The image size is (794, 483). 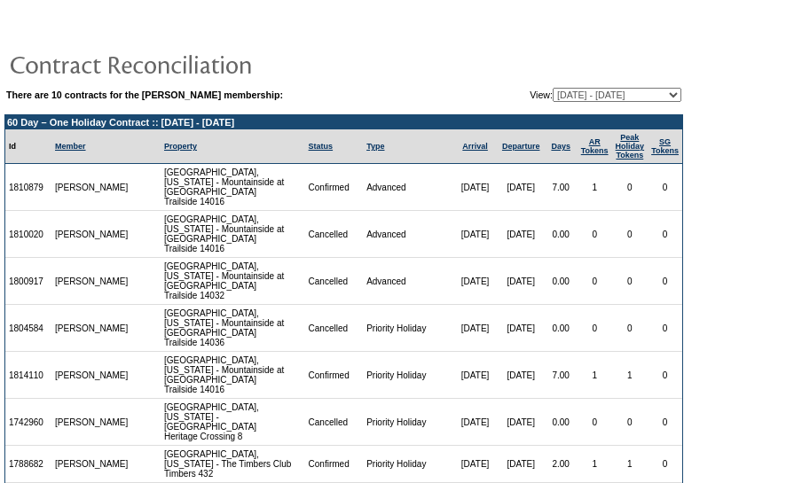 I want to click on a: Arrival, so click(x=475, y=146).